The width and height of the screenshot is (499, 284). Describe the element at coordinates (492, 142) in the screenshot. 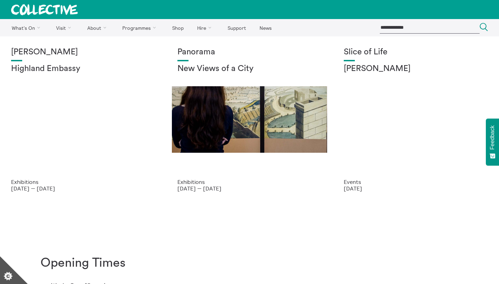

I see `button: Feedback - Show survey` at that location.